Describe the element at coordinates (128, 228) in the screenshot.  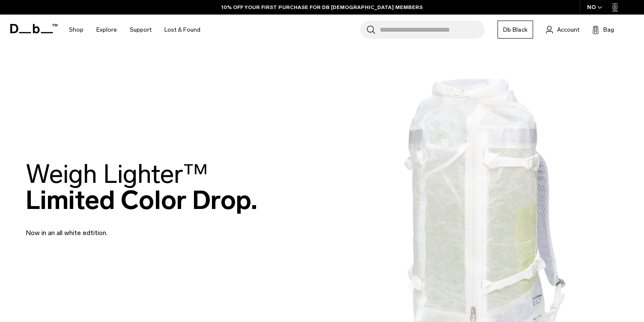
I see `p: Now in an all white edtition.` at that location.